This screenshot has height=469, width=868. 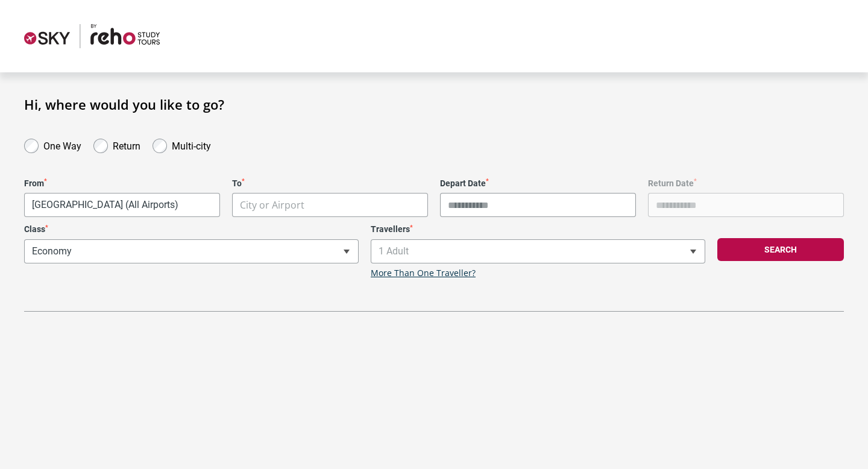 I want to click on span: 1 Adult, so click(x=537, y=251).